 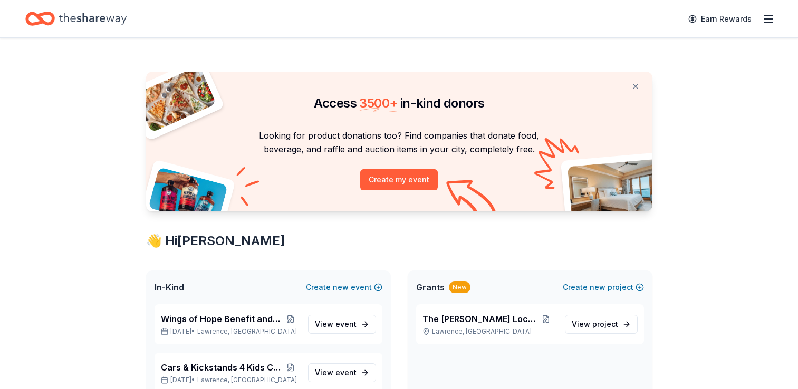 I want to click on a: Home, so click(x=76, y=18).